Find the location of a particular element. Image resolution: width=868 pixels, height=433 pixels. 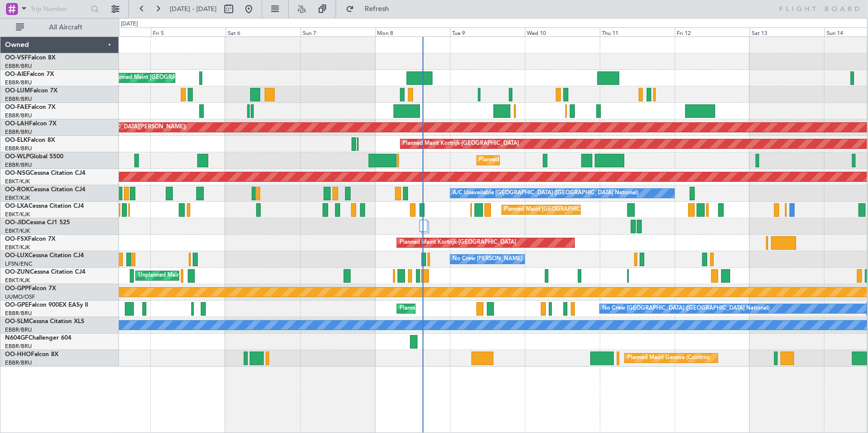

span: OO-SLM is located at coordinates (17, 322).